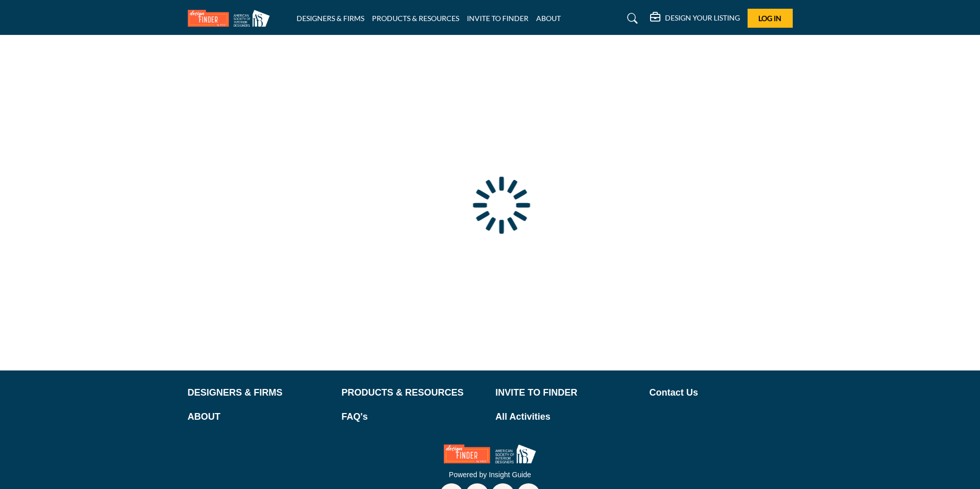 The height and width of the screenshot is (489, 980). What do you see at coordinates (567, 416) in the screenshot?
I see `p: All Activities` at bounding box center [567, 416].